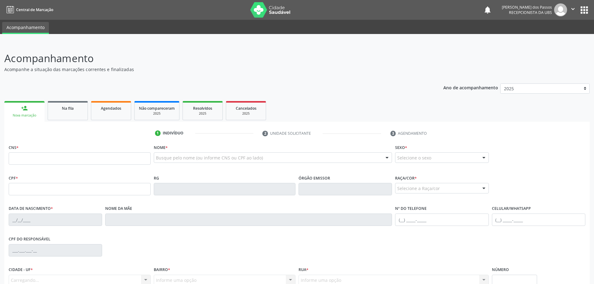  What do you see at coordinates (411, 209) in the screenshot?
I see `label: Nº do Telefone` at bounding box center [411, 209].